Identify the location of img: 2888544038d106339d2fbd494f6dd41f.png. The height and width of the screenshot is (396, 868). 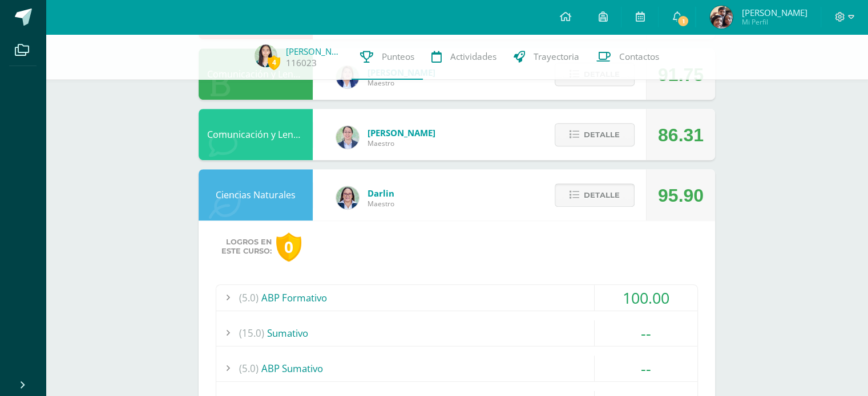
(721, 17).